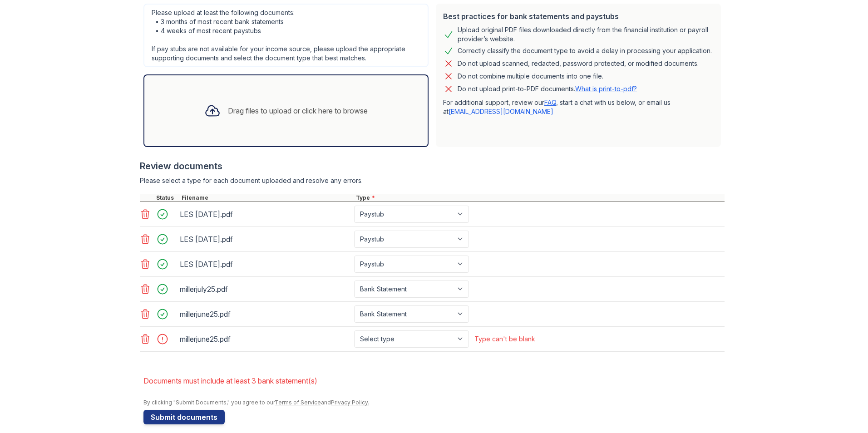 The image size is (868, 433). What do you see at coordinates (434, 381) in the screenshot?
I see `li: Documents must include at least 3 bank statement(s)` at bounding box center [434, 381].